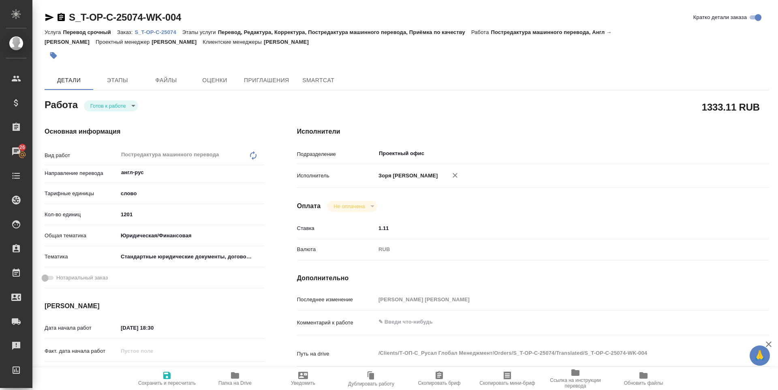 The image size is (778, 390). I want to click on button: Сохранить и пересчитать, so click(167, 379).